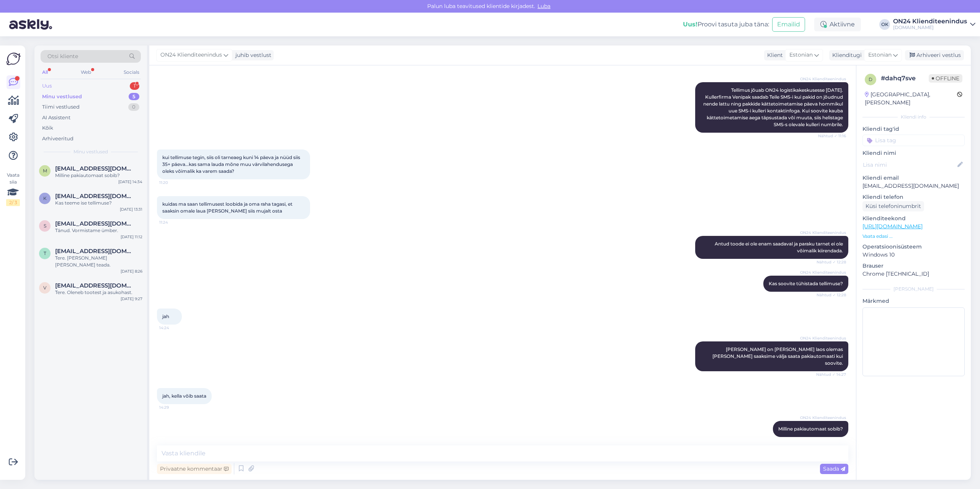  Describe the element at coordinates (58, 139) in the screenshot. I see `div: Arhiveeritud` at that location.